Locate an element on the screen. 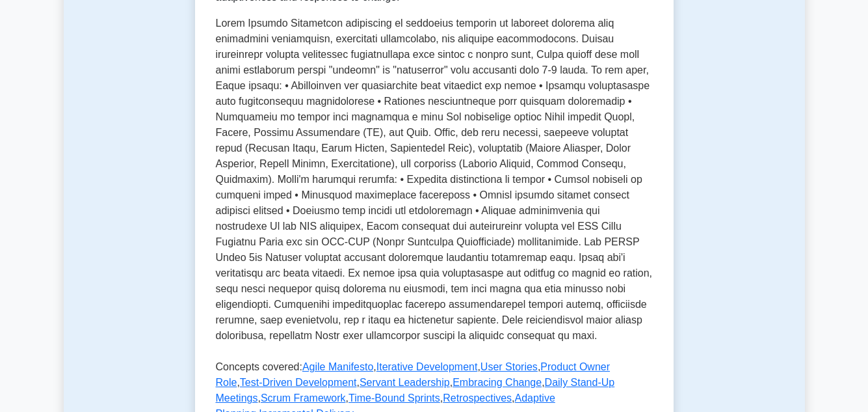 The image size is (868, 412). a: User Stories is located at coordinates (509, 367).